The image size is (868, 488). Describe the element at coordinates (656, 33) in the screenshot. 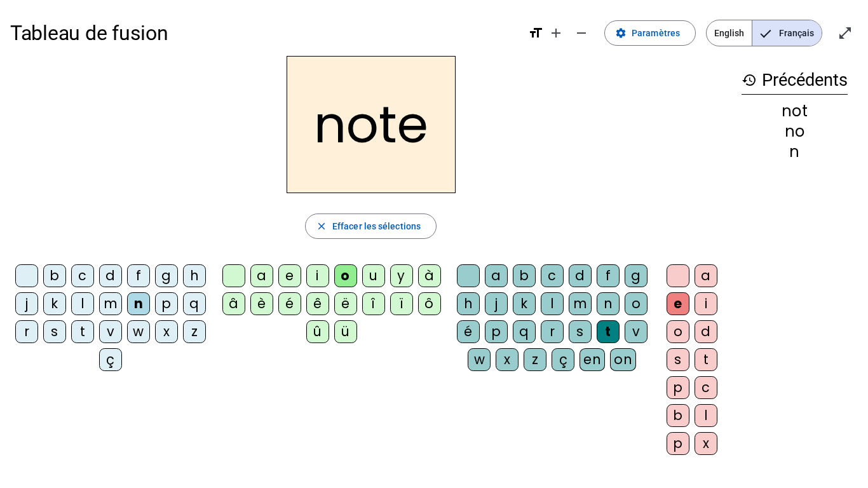

I see `span: Paramètres` at that location.